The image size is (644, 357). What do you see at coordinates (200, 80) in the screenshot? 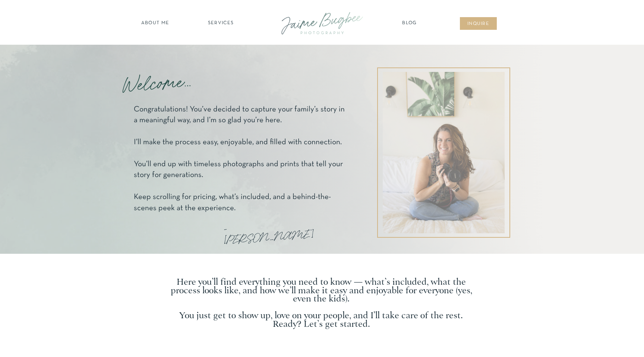
I see `p: Welcome...` at bounding box center [200, 80].